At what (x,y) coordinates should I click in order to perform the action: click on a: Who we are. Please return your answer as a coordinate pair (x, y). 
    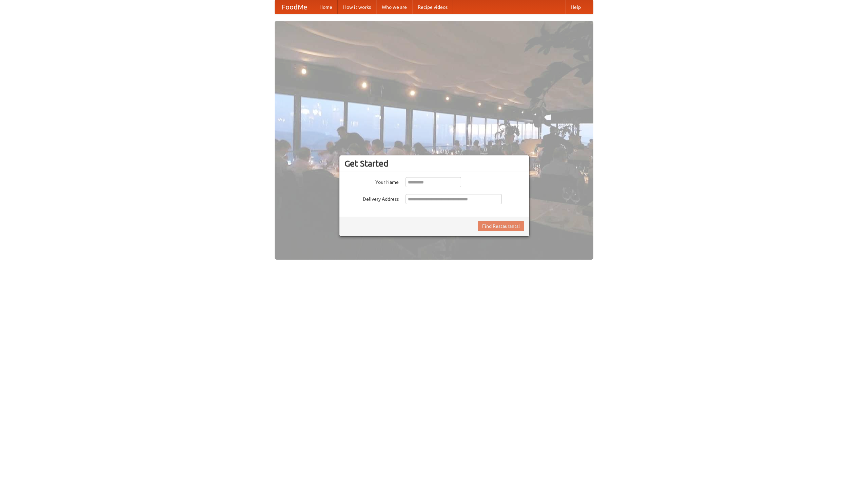
    Looking at the image, I should click on (394, 7).